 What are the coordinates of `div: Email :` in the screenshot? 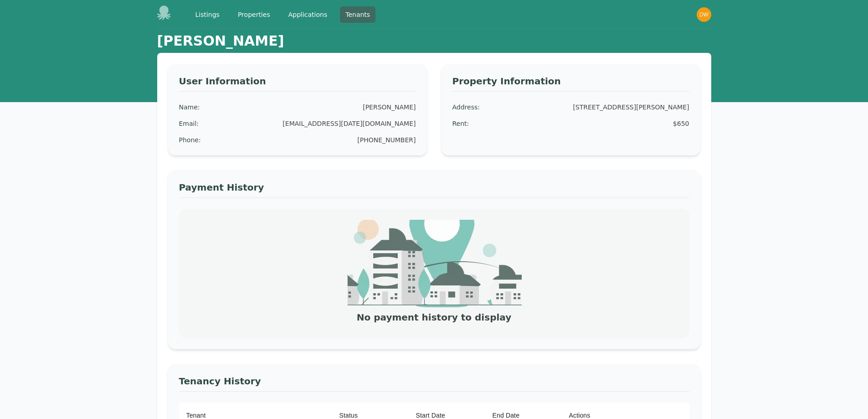 It's located at (189, 123).